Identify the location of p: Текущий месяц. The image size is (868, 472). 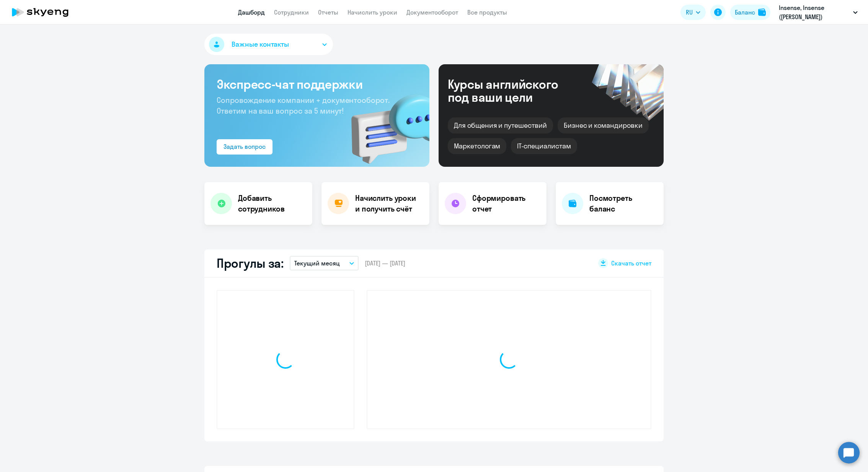
(317, 263).